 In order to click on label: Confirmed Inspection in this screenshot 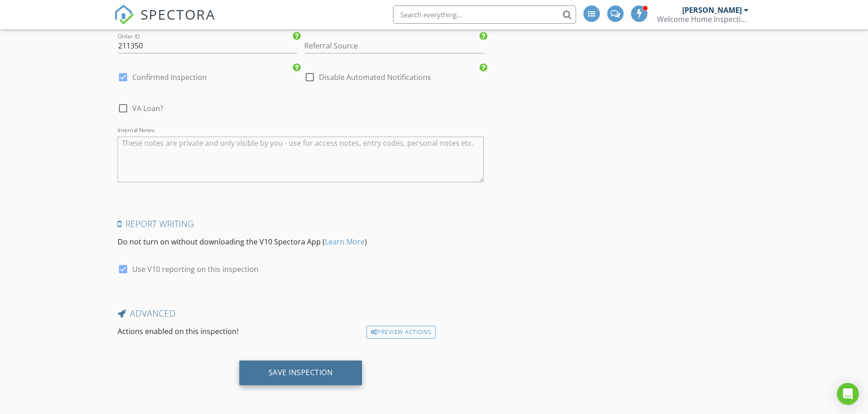, I will do `click(169, 77)`.